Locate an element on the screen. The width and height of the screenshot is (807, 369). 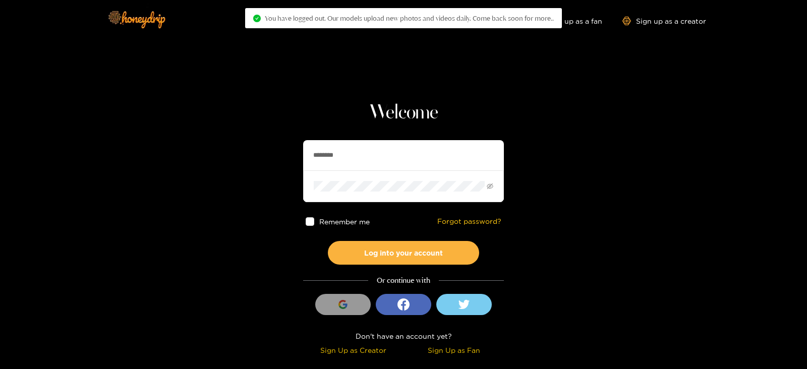
span: You have logged out. Our models upload new photos and videos daily. Come back soon for more.. is located at coordinates (409, 18).